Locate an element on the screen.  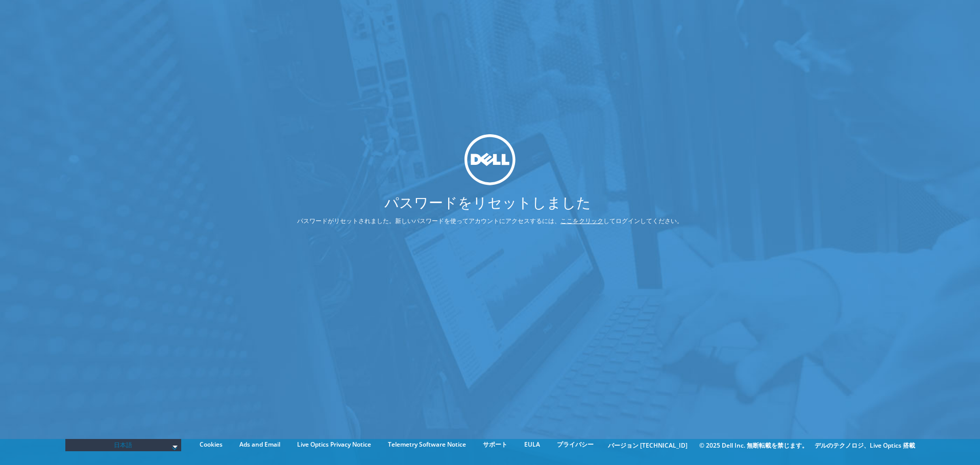
a: EULA is located at coordinates (532, 445).